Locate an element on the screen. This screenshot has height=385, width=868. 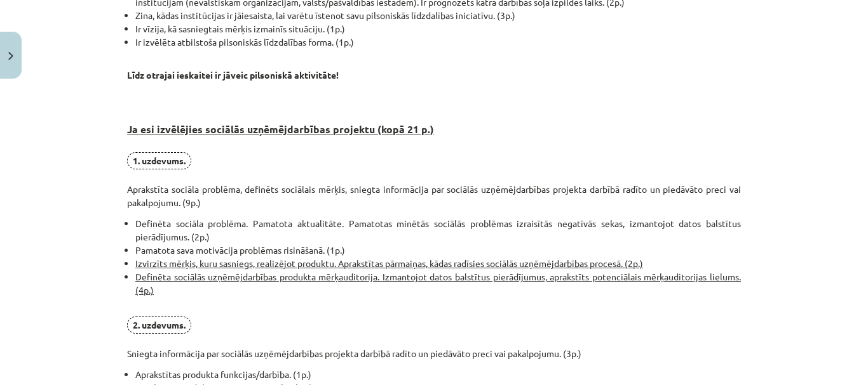
li: Zina, kādas institūcijas ir jāiesaista, lai varētu īstenot savu pilsoniskās līdzdalības iniciatīv... is located at coordinates (438, 15).